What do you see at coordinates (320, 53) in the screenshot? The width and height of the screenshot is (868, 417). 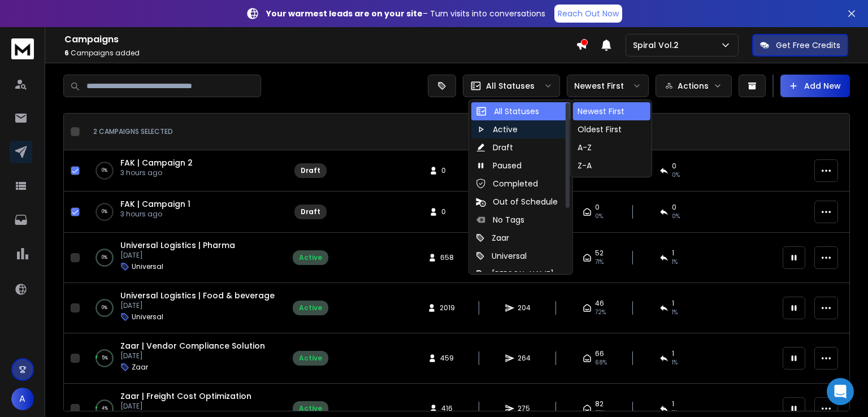 I see `p: Campaigns added` at bounding box center [320, 53].